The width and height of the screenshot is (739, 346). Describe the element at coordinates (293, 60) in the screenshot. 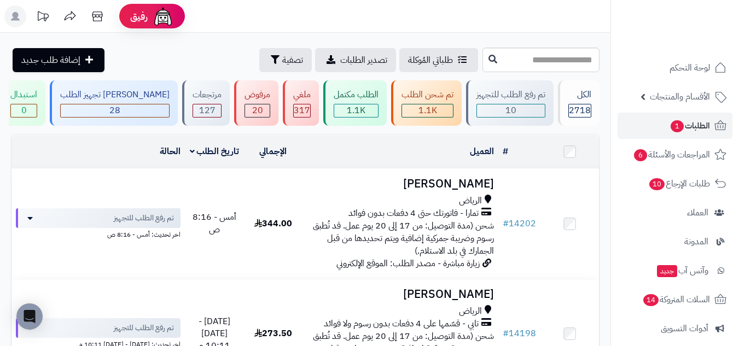

I see `span: تصفية` at that location.